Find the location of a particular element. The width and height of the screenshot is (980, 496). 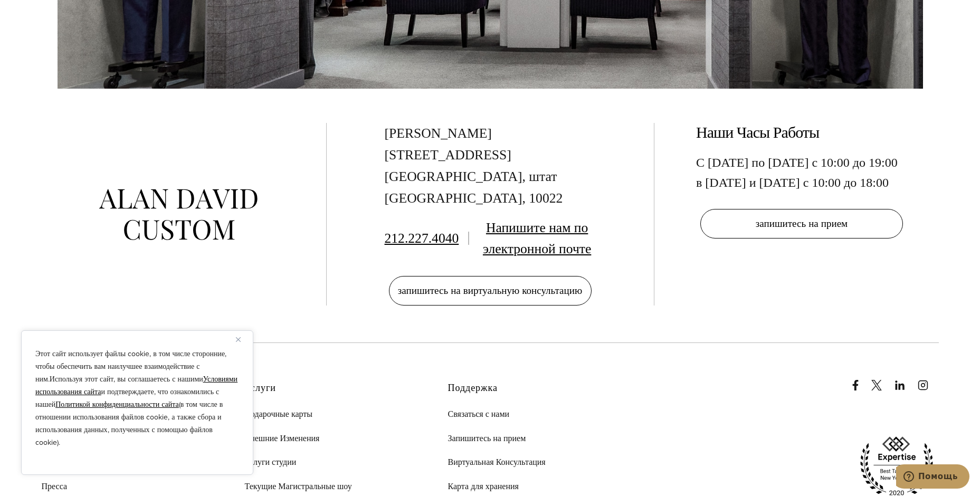

a: Подарочные карты is located at coordinates (278, 414).